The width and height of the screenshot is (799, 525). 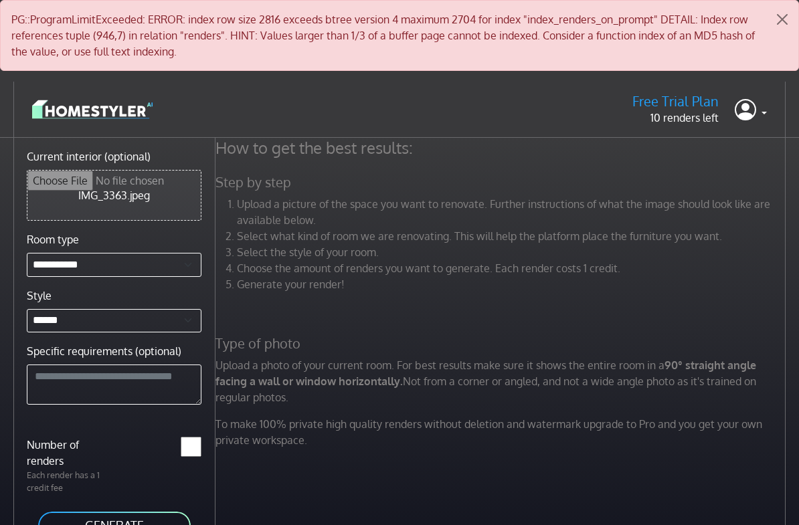 What do you see at coordinates (39, 296) in the screenshot?
I see `label: Style` at bounding box center [39, 296].